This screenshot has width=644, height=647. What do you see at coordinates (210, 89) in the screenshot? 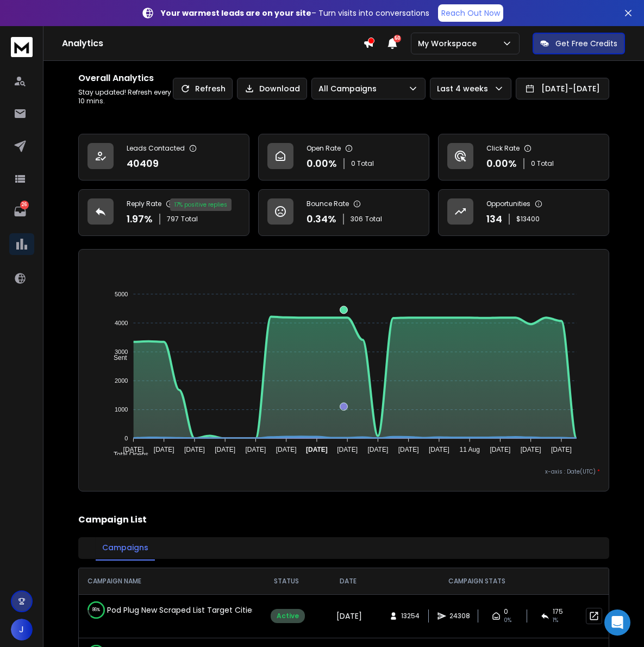
I see `p: Refresh` at bounding box center [210, 89].